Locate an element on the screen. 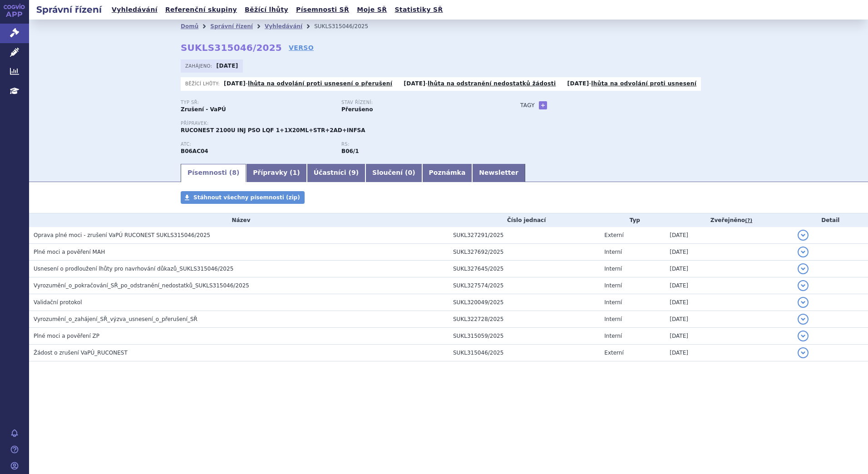  a: lhůta na odvolání proti usnesení o přerušení is located at coordinates (320, 84).